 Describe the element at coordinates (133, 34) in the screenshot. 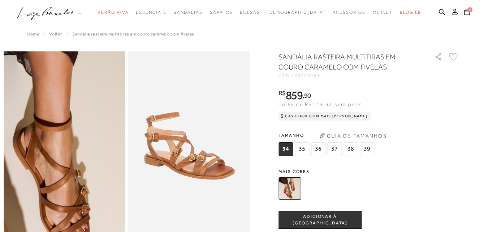

I see `span: SANDÁLIA RASTEIRA MULTITIRAS EM COURO CARAMELO COM FIVELAS` at that location.